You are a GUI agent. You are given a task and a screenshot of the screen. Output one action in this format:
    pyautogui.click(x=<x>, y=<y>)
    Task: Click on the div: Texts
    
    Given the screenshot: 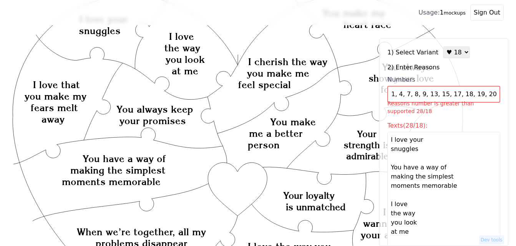 What is the action you would take?
    pyautogui.click(x=443, y=126)
    